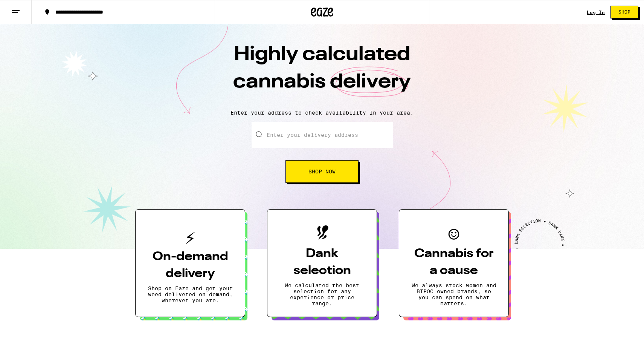 This screenshot has height=340, width=644. Describe the element at coordinates (454, 263) in the screenshot. I see `button: Cannabis for a causeWe always stock women and BIPOC owned brands, so you can spend on what matters.` at that location.